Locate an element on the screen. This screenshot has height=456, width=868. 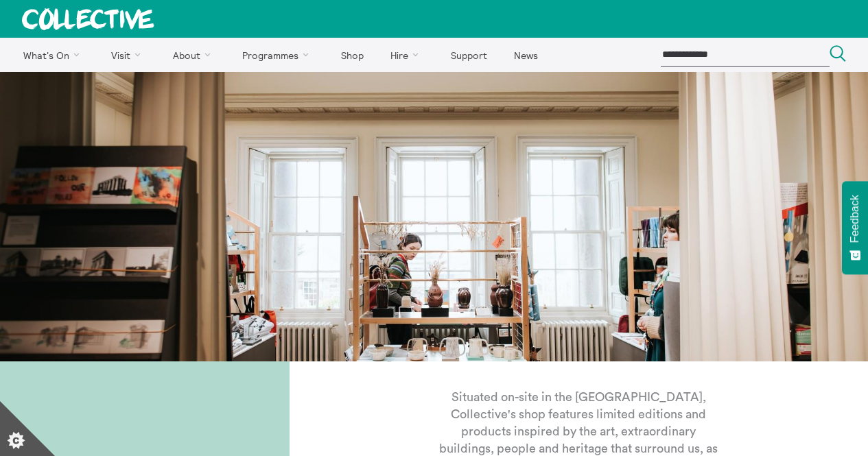
a: Hire is located at coordinates (407, 55).